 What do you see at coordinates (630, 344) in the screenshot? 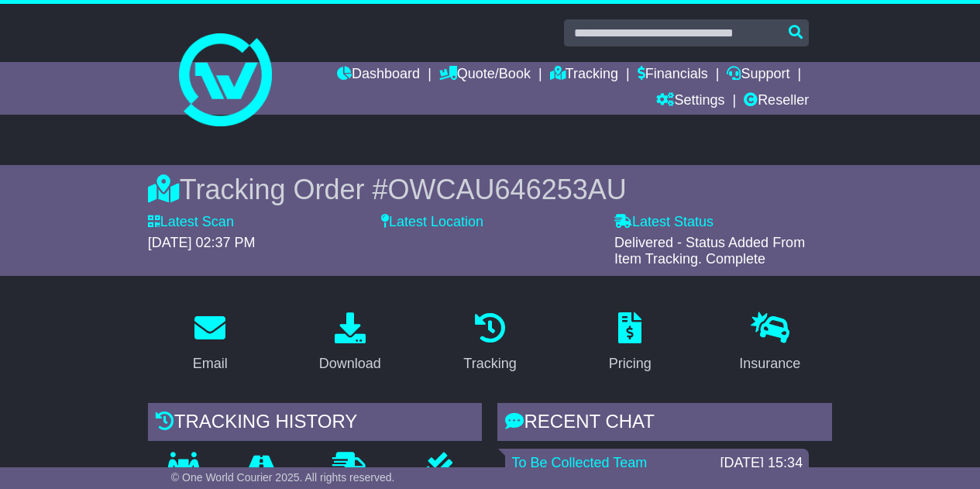
I see `a: Pricing` at bounding box center [630, 344].